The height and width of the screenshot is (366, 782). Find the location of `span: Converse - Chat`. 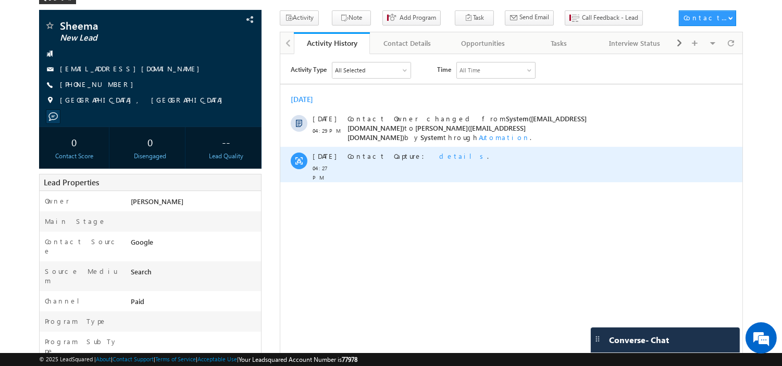

span: Converse - Chat is located at coordinates (638, 340).